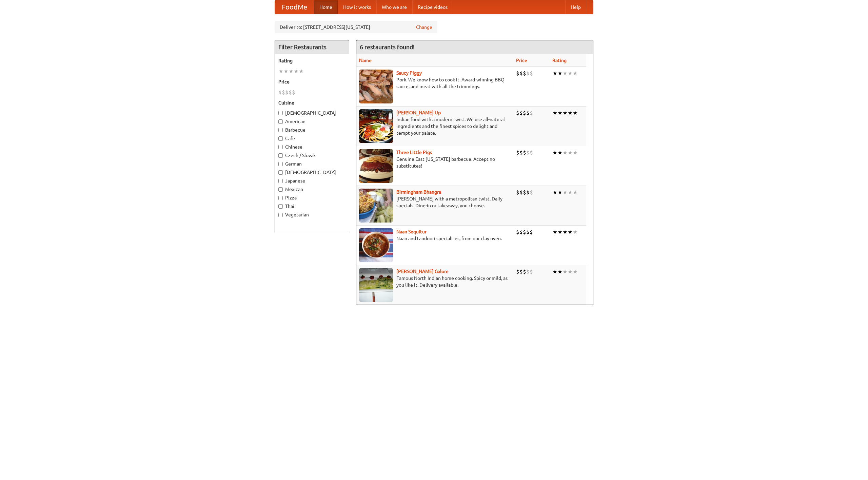  What do you see at coordinates (312, 164) in the screenshot?
I see `label: German` at bounding box center [312, 164].